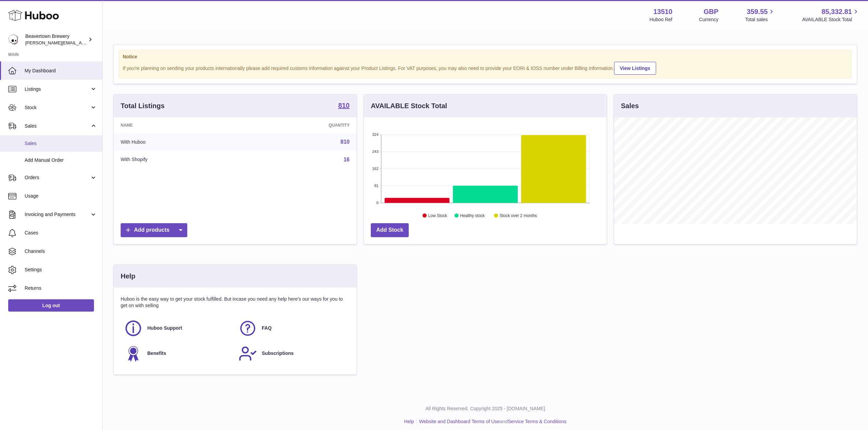  I want to click on span: Total sales, so click(760, 19).